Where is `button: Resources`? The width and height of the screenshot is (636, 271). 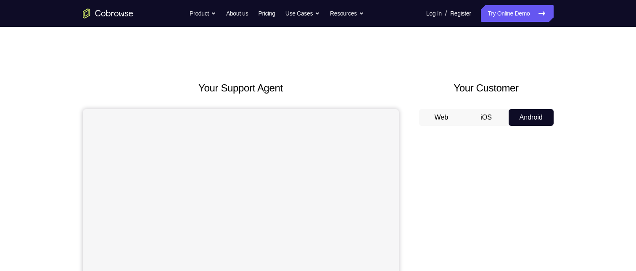
button: Resources is located at coordinates (347, 13).